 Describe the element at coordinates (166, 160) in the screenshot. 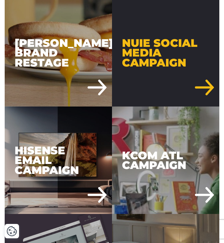

I see `div: KCOM ATL Campaign` at that location.